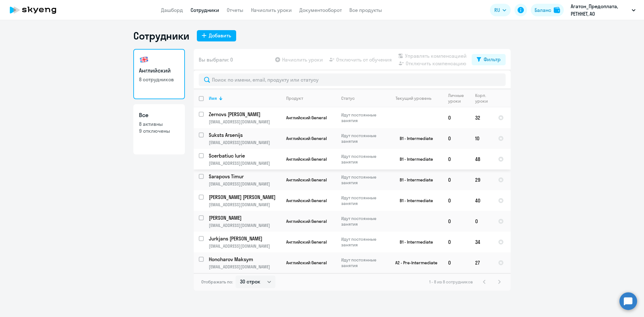 The width and height of the screenshot is (644, 317). I want to click on p: Honcharov Maksym, so click(244, 259).